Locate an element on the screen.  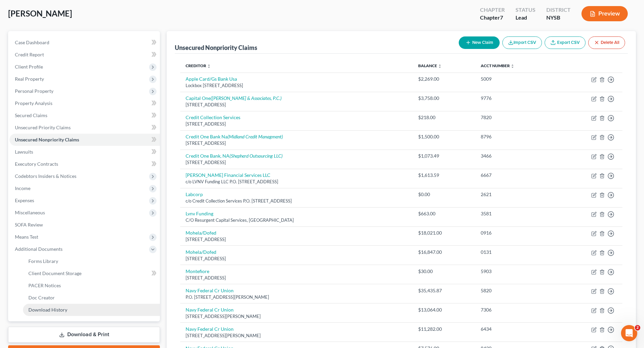
span: Additional Documents is located at coordinates (38, 249).